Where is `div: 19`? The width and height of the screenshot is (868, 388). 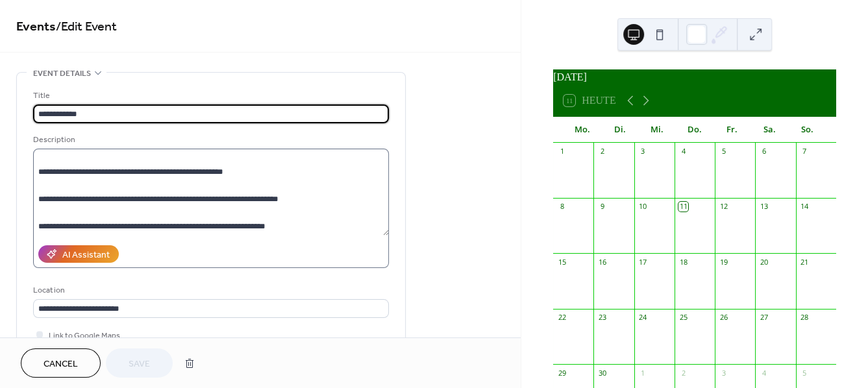
div: 19 is located at coordinates (723, 261).